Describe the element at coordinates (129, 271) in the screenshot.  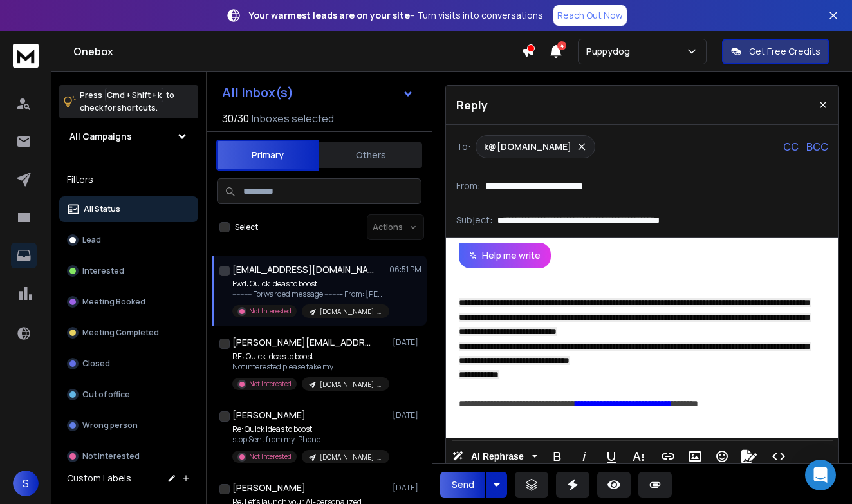
I see `button: Interested` at that location.